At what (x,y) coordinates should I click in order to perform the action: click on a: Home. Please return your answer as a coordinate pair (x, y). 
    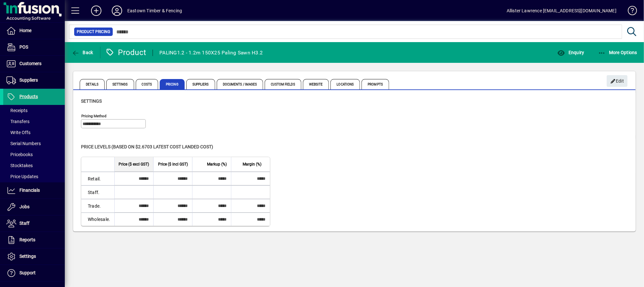
    Looking at the image, I should click on (34, 31).